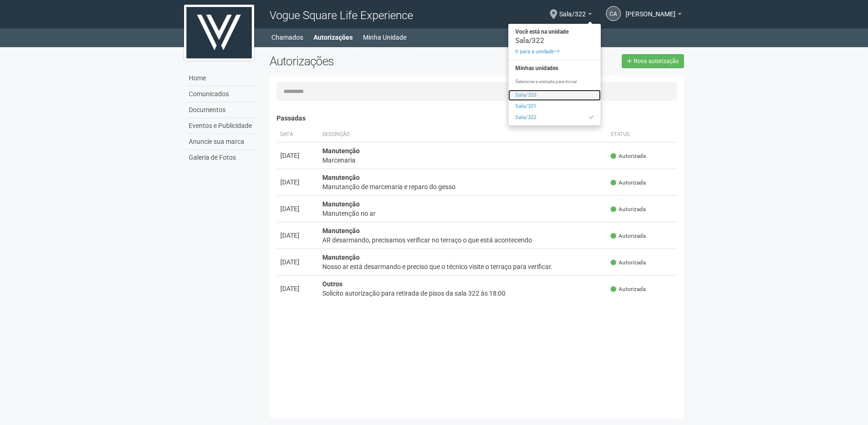 The image size is (868, 425). What do you see at coordinates (555, 96) in the screenshot?
I see `a: Sala/320` at bounding box center [555, 96].